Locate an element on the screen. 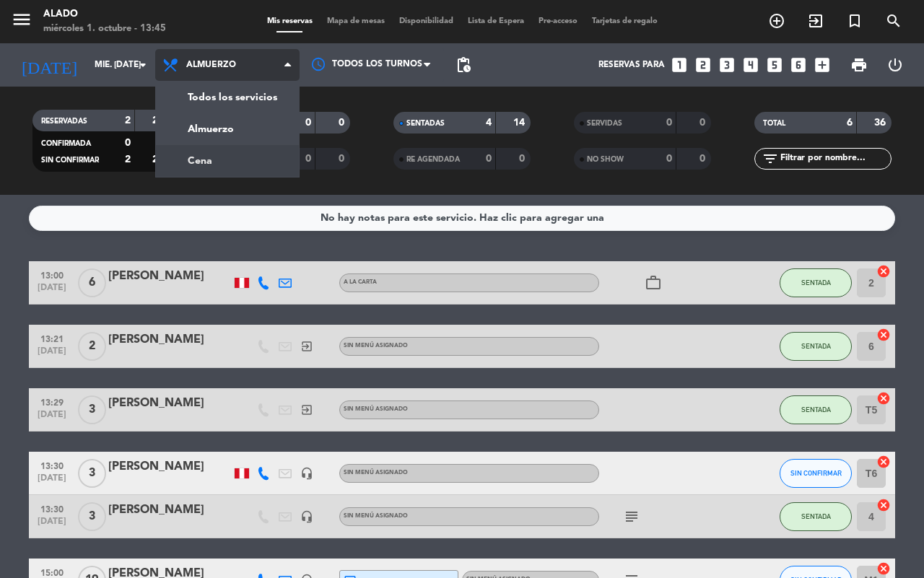 Image resolution: width=924 pixels, height=578 pixels. span: SENTADAS is located at coordinates (425, 124).